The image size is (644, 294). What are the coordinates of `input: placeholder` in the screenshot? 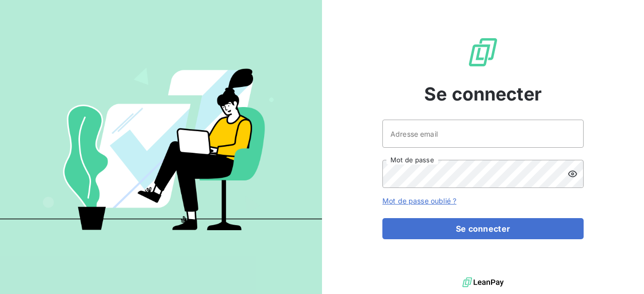 It's located at (483, 134).